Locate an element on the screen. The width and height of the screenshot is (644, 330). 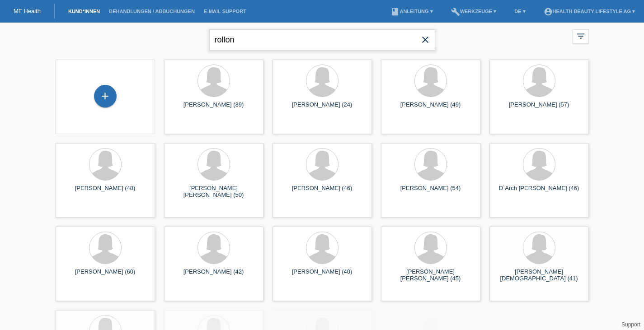
i: close is located at coordinates (425, 39).